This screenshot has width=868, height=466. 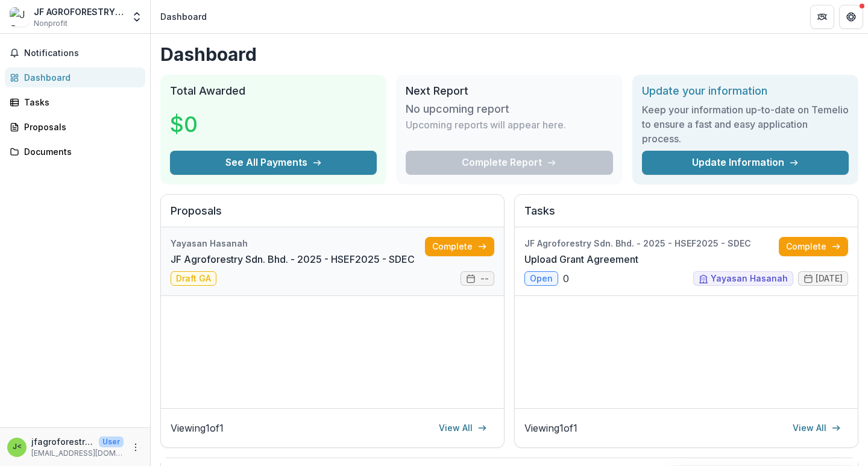 I want to click on span: Nonprofit, so click(x=51, y=24).